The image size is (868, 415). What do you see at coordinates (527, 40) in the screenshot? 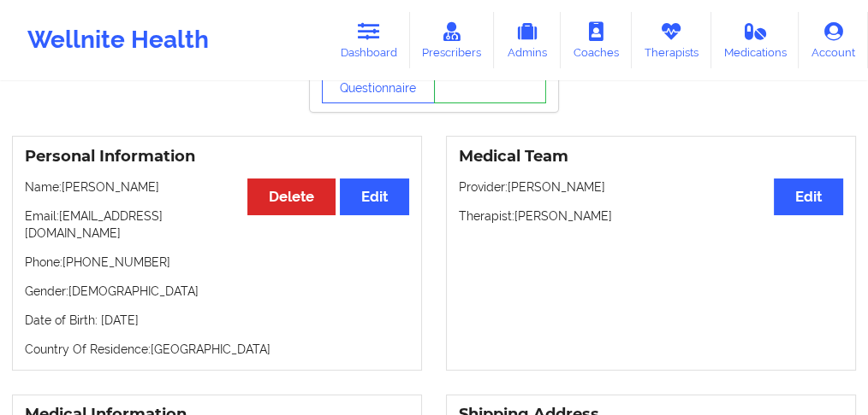
I see `a: Admins` at bounding box center [527, 40].